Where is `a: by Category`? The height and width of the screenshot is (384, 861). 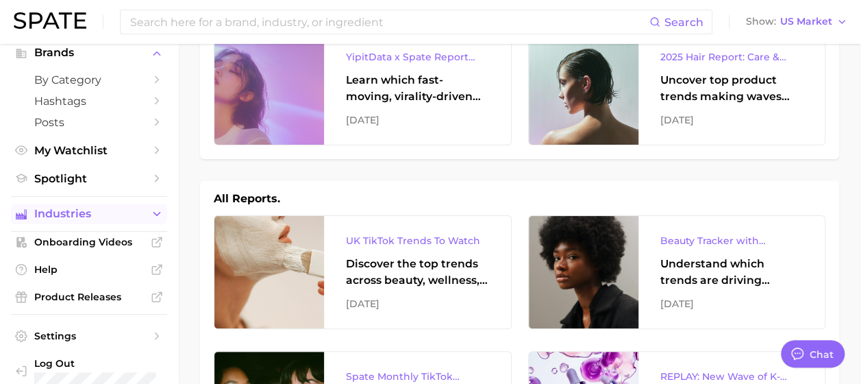 a: by Category is located at coordinates (89, 79).